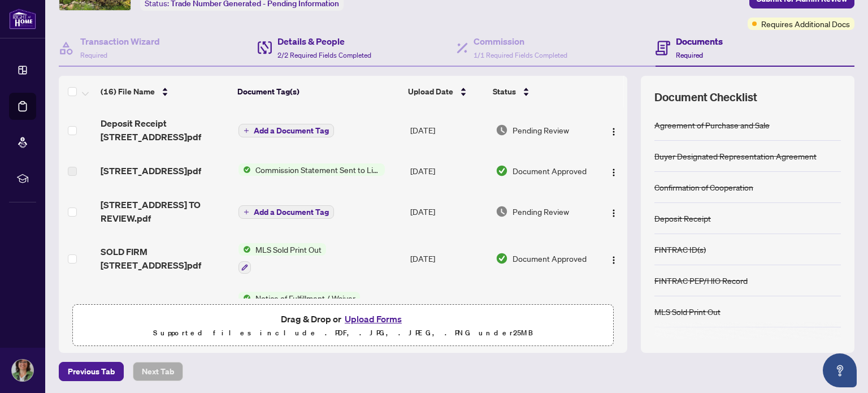 This screenshot has height=393, width=868. I want to click on span: MLS Sold Print Out, so click(289, 250).